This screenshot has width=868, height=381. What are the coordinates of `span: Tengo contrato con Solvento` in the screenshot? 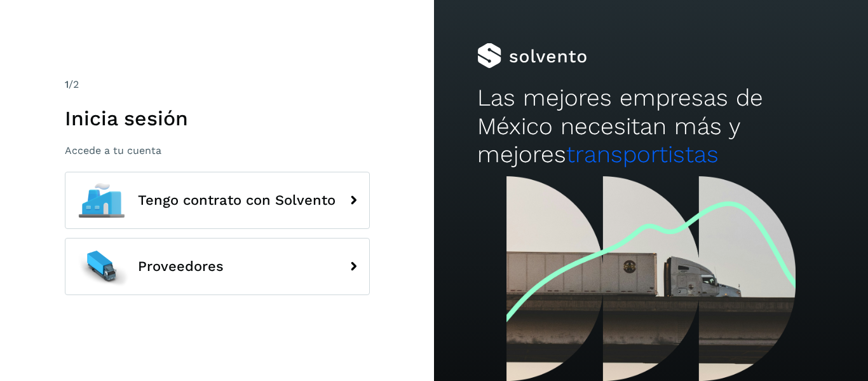 It's located at (236, 200).